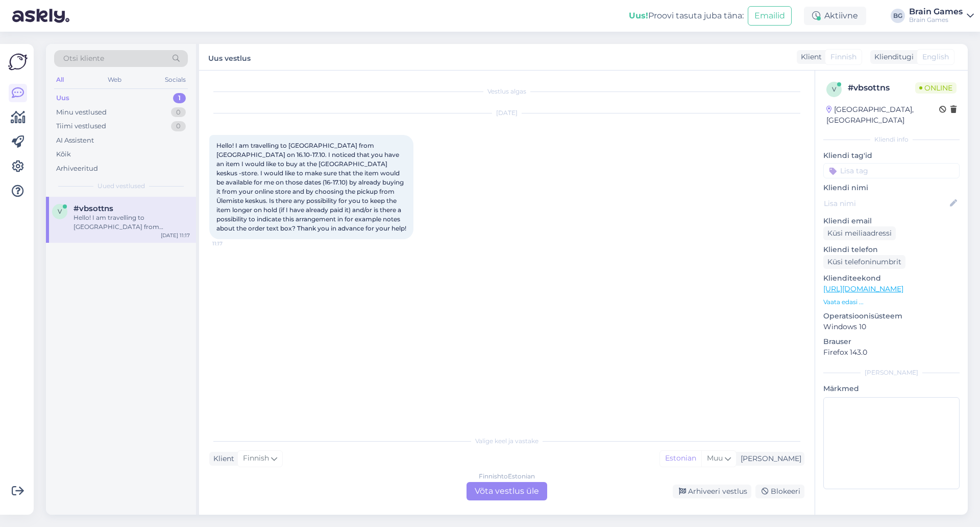 Image resolution: width=980 pixels, height=527 pixels. What do you see at coordinates (891, 341) in the screenshot?
I see `p: Brauser` at bounding box center [891, 341].